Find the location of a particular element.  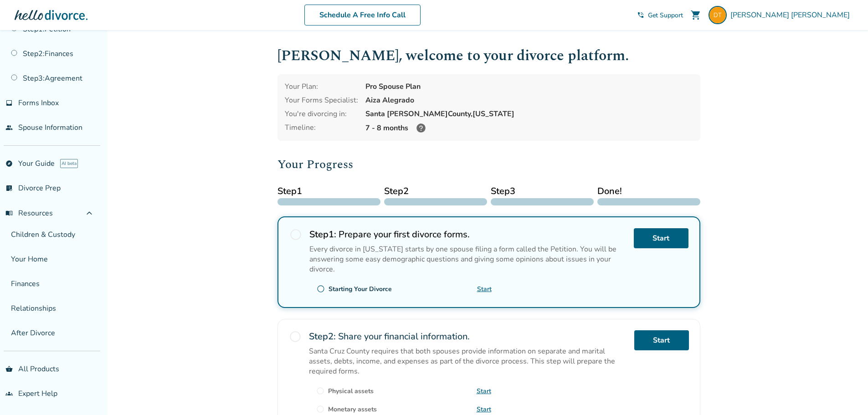

div: Physical assets is located at coordinates (351, 391).